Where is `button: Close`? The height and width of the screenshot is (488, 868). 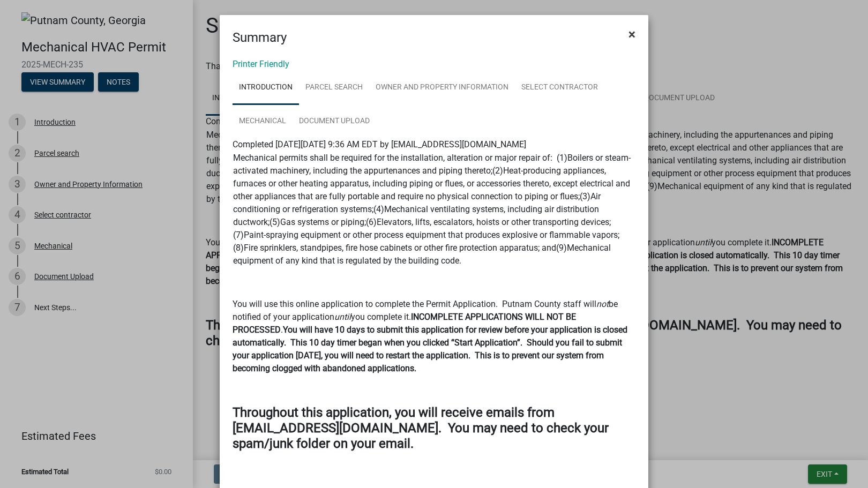 button: Close is located at coordinates (632, 34).